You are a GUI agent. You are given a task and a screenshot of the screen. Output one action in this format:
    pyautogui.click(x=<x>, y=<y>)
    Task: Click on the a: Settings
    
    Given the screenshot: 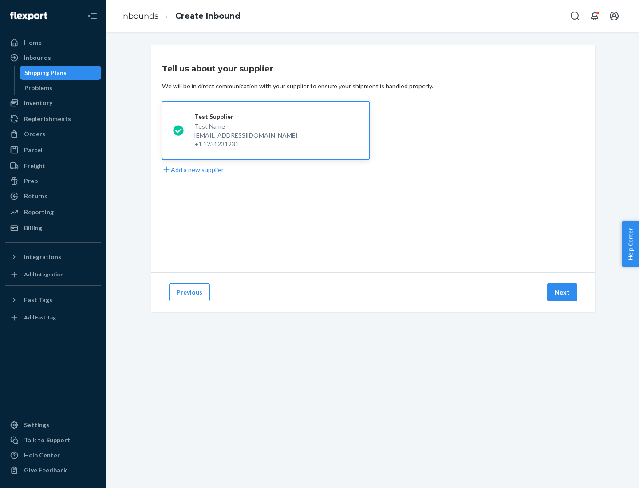 What is the action you would take?
    pyautogui.click(x=53, y=425)
    